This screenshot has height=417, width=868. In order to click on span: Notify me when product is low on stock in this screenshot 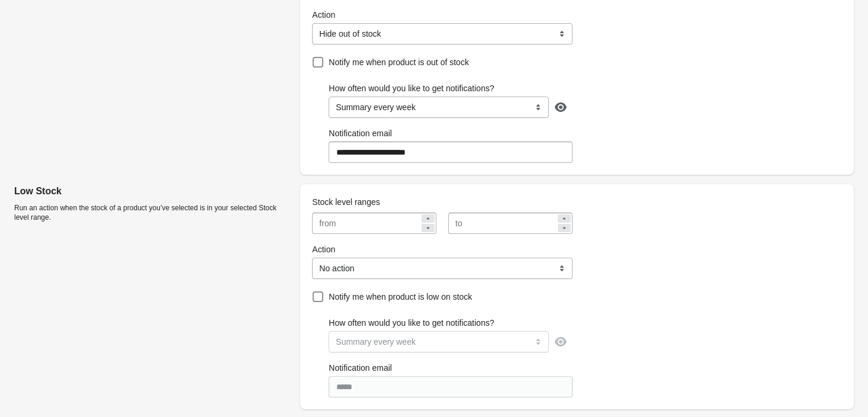, I will do `click(400, 297)`.